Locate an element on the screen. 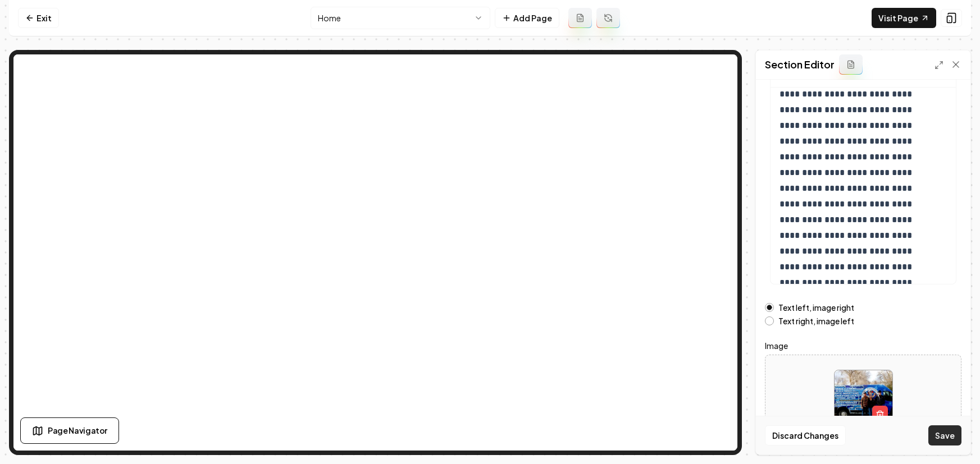 The height and width of the screenshot is (464, 980). button: Add admin section prompt is located at coordinates (851, 65).